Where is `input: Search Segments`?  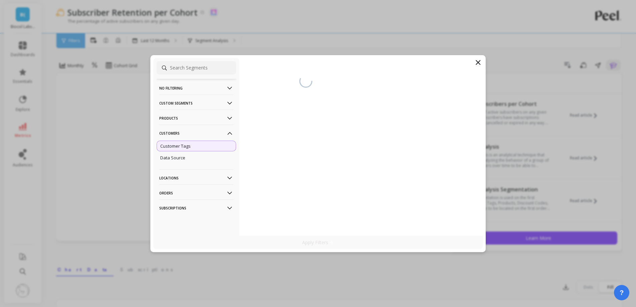 input: Search Segments is located at coordinates (196, 68).